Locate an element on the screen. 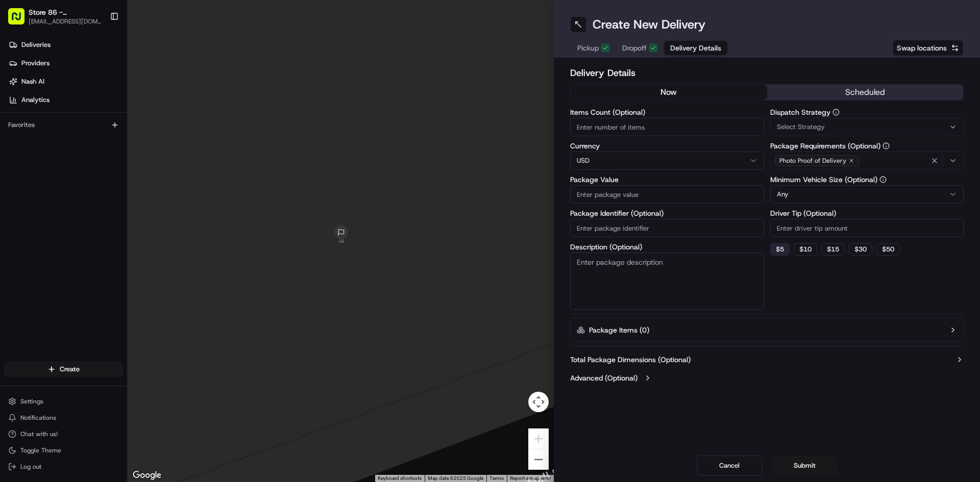 The width and height of the screenshot is (980, 482). a: Nash AI is located at coordinates (65, 81).